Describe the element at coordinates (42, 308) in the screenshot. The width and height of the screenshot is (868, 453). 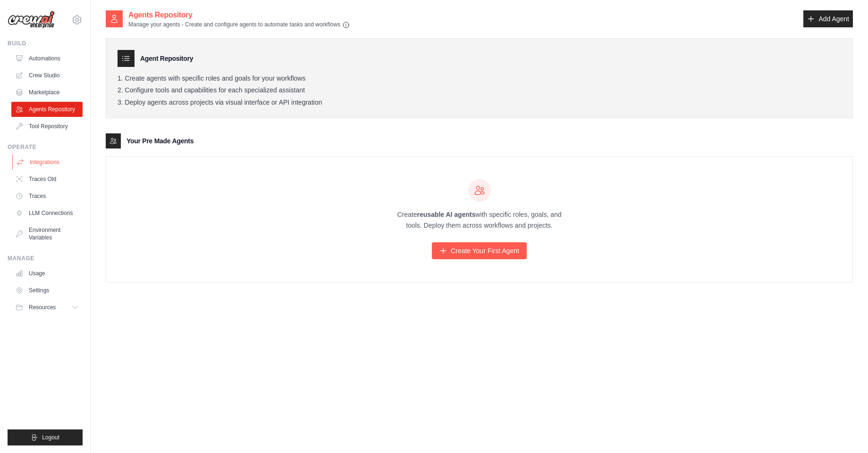
I see `span: Resources` at that location.